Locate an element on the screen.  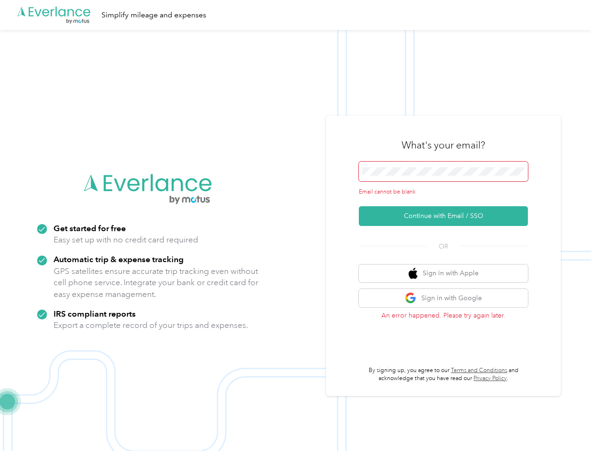
button: google logoSign in with Google is located at coordinates (443, 298).